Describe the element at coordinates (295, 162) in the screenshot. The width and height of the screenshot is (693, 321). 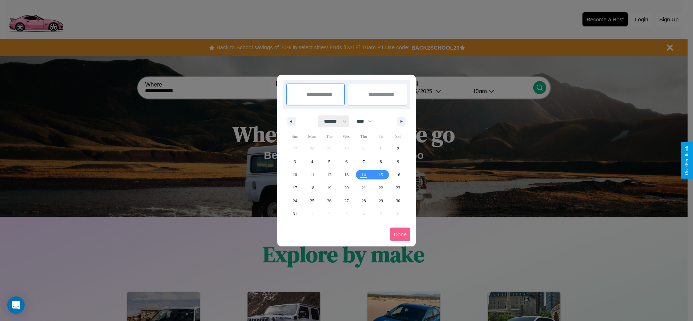
I see `button: 3` at that location.